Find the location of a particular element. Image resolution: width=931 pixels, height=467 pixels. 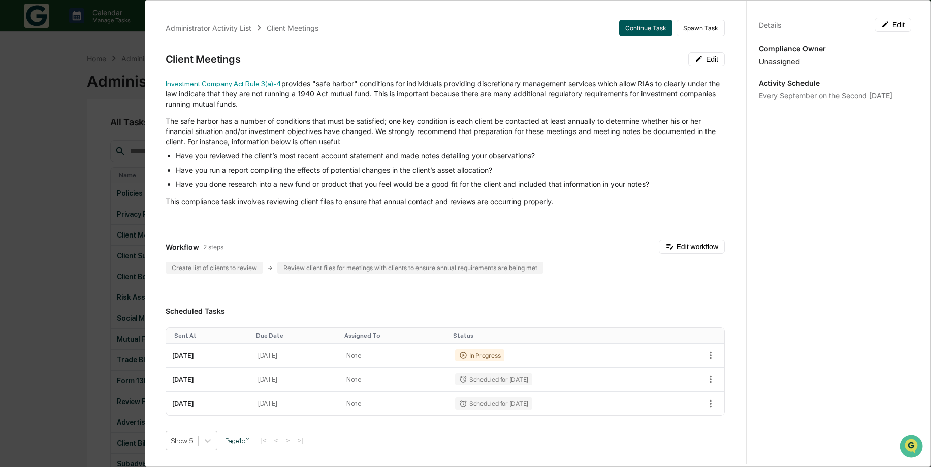

a: 🔎Data Lookup is located at coordinates (37, 152).